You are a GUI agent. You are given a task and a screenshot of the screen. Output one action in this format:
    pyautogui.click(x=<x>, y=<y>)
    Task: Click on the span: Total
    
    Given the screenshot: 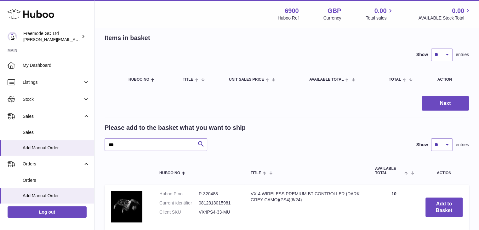 What is the action you would take?
    pyautogui.click(x=395, y=79)
    